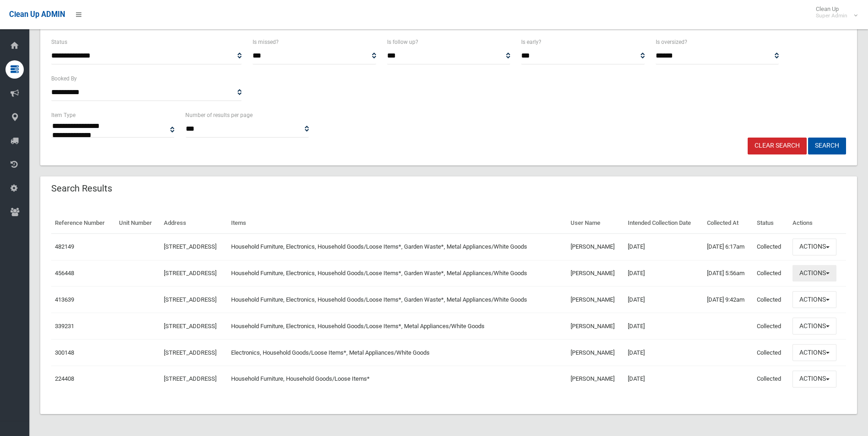  What do you see at coordinates (397, 326) in the screenshot?
I see `td: Household Furniture, Electronics, Household Goods/Loose Items*, Metal Appliances/White Goods` at bounding box center [397, 326].